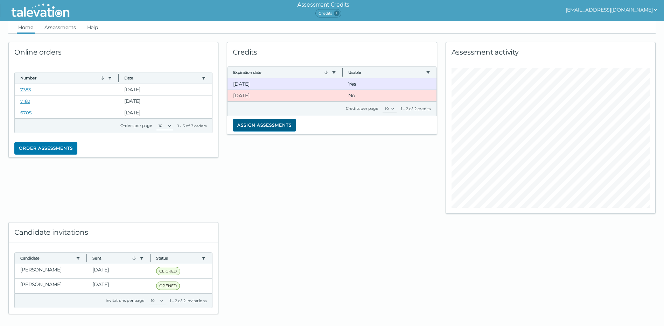 The image size is (664, 326). What do you see at coordinates (136, 126) in the screenshot?
I see `label: Orders per page` at bounding box center [136, 126].